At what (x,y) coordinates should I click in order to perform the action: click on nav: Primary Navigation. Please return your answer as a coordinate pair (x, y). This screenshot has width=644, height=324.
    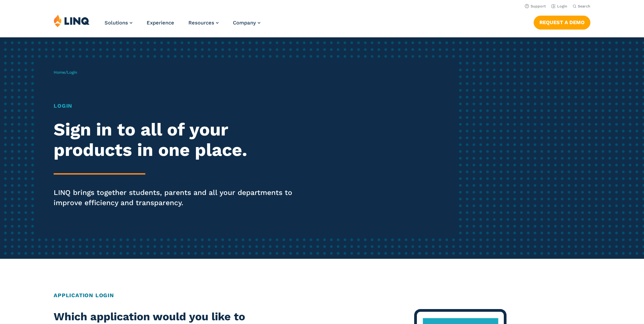
    Looking at the image, I should click on (183, 26).